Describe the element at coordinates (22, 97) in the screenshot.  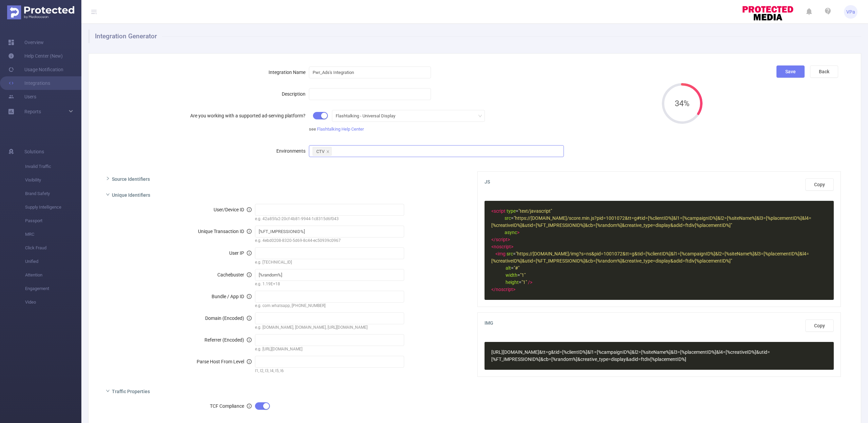
I see `a: Users` at that location.